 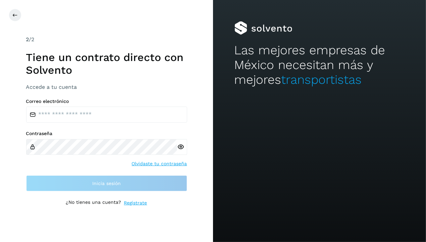 I want to click on button: Inicia sesión, so click(x=107, y=184).